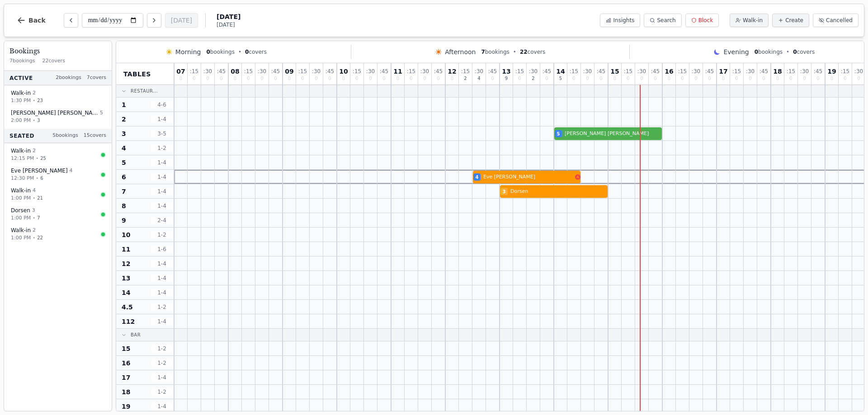 The image size is (868, 415). Describe the element at coordinates (578, 177) in the screenshot. I see `svg: Allergens: Eggs, Crustaceans, Molluscs` at that location.